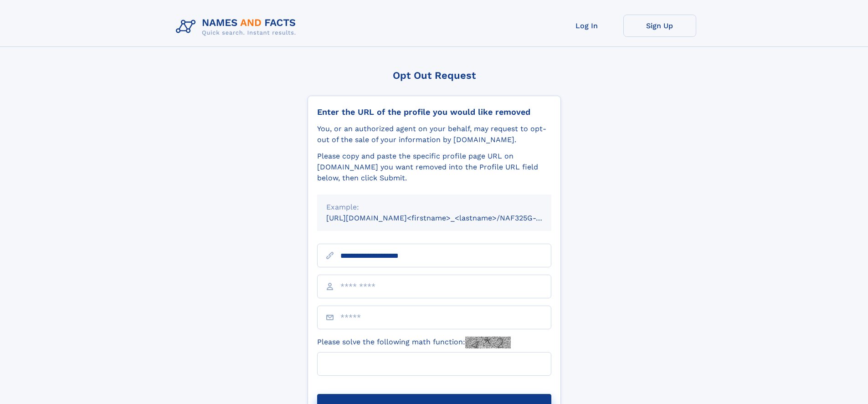 Image resolution: width=868 pixels, height=404 pixels. What do you see at coordinates (414, 343) in the screenshot?
I see `label: Please solve the following math function:` at bounding box center [414, 343].